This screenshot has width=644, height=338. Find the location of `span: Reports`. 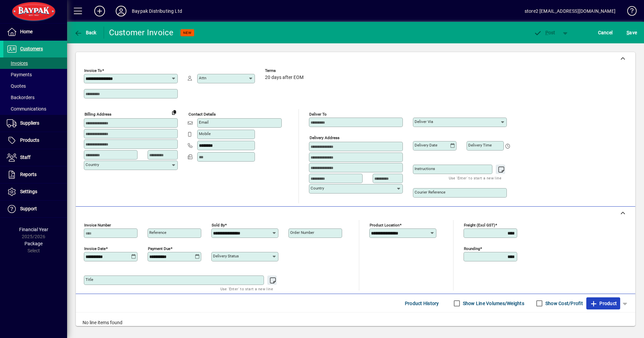

span: Reports is located at coordinates (28, 174).